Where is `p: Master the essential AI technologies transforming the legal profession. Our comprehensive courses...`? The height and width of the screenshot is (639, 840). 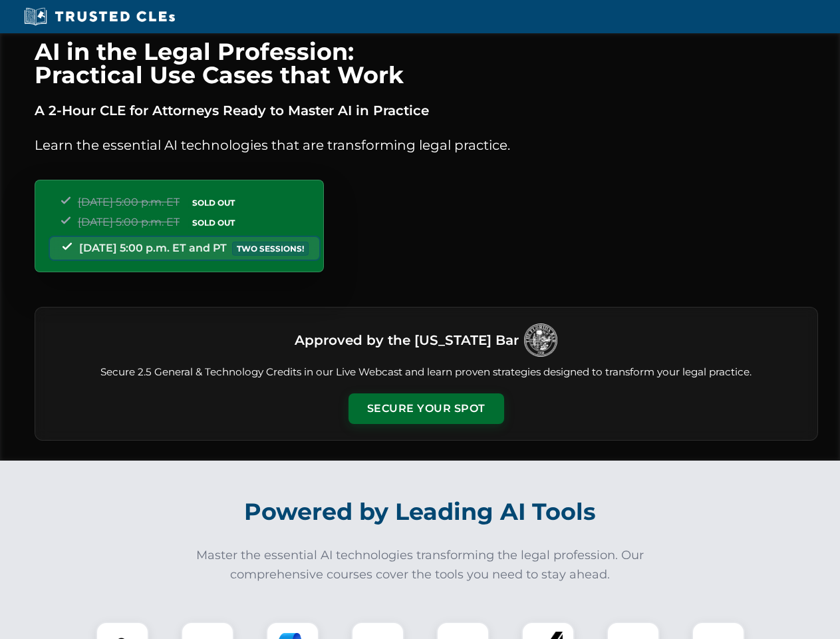
p: Master the essential AI technologies transforming the legal profession. Our comprehensive courses... is located at coordinates (421, 565).